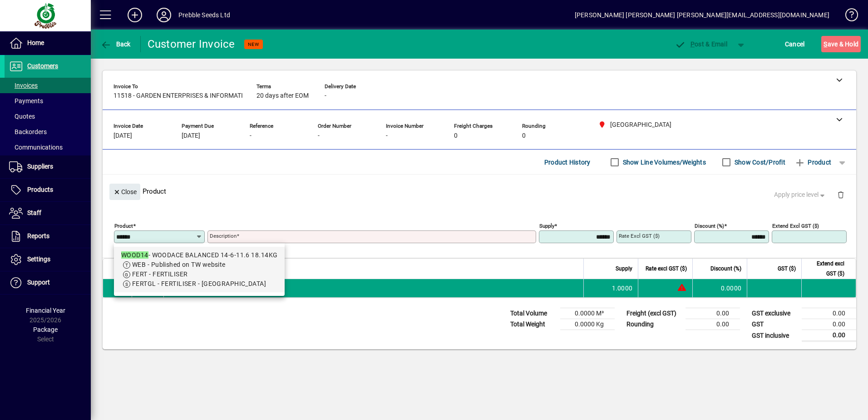 This screenshot has height=420, width=868. Describe the element at coordinates (48, 237) in the screenshot. I see `a: Reports` at that location.